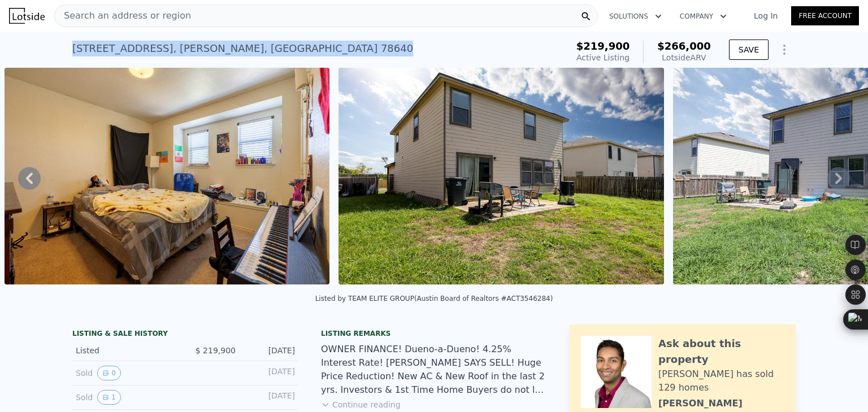 Image resolution: width=868 pixels, height=412 pixels. Describe the element at coordinates (825, 15) in the screenshot. I see `a: Free Account` at that location.